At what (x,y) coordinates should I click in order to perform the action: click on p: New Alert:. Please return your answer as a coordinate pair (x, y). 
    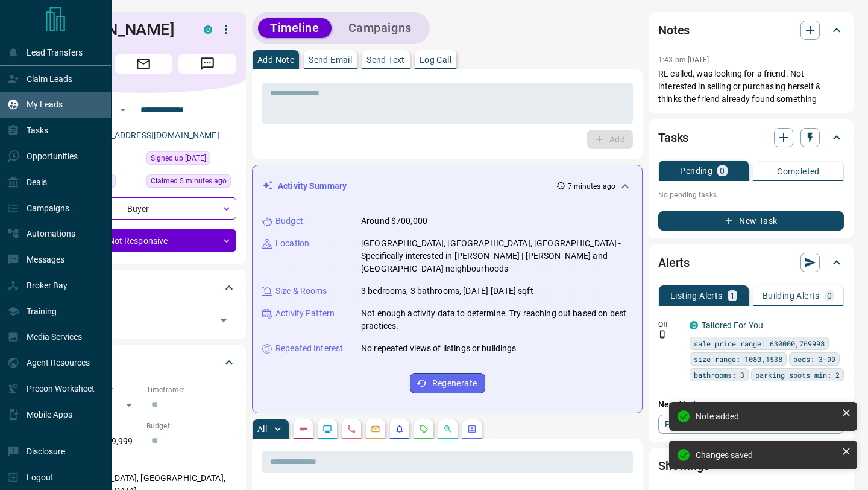
    Looking at the image, I should click on (751, 404).